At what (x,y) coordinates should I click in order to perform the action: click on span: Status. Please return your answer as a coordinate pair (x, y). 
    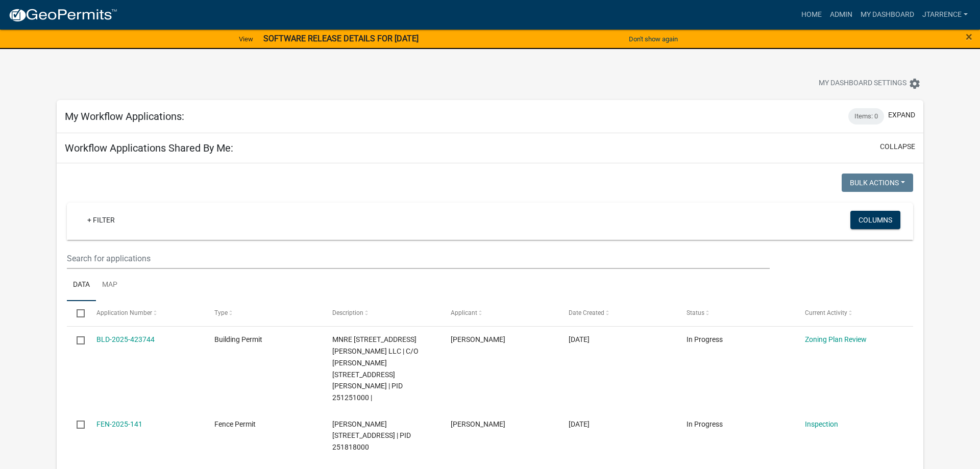
    Looking at the image, I should click on (695, 313).